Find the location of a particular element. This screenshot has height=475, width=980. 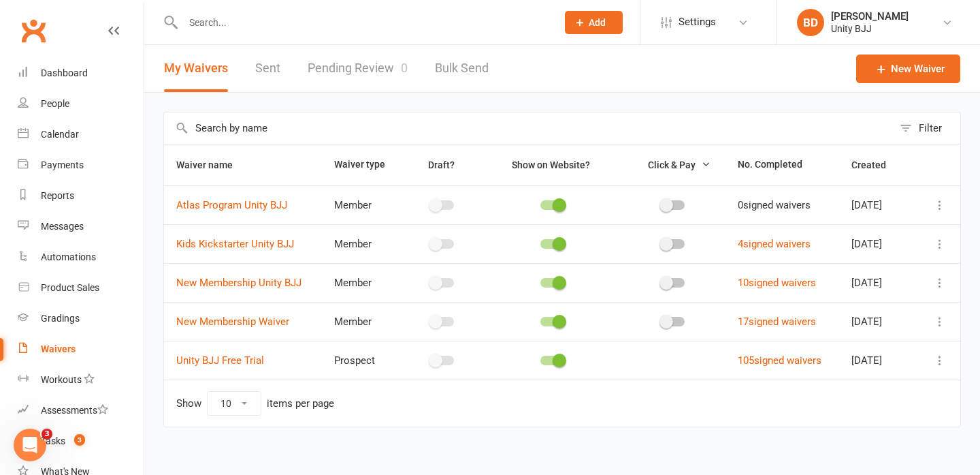

div: BD is located at coordinates (810, 23).